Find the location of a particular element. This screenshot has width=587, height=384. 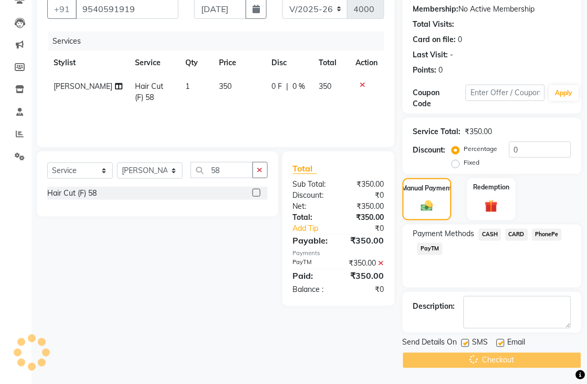

th: Total is located at coordinates (331, 63).